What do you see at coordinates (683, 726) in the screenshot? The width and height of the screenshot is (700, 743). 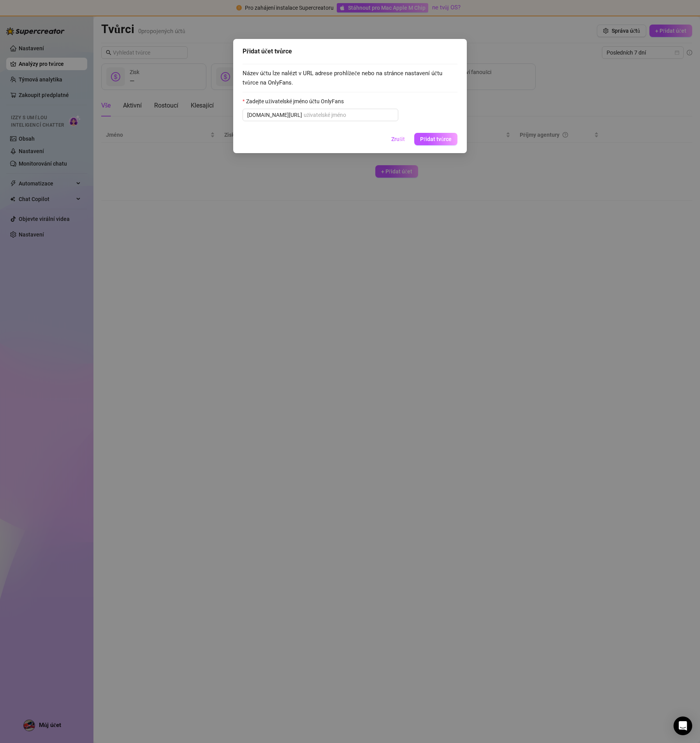 I see `div: Otevřete Intercom Messenger` at bounding box center [683, 726].